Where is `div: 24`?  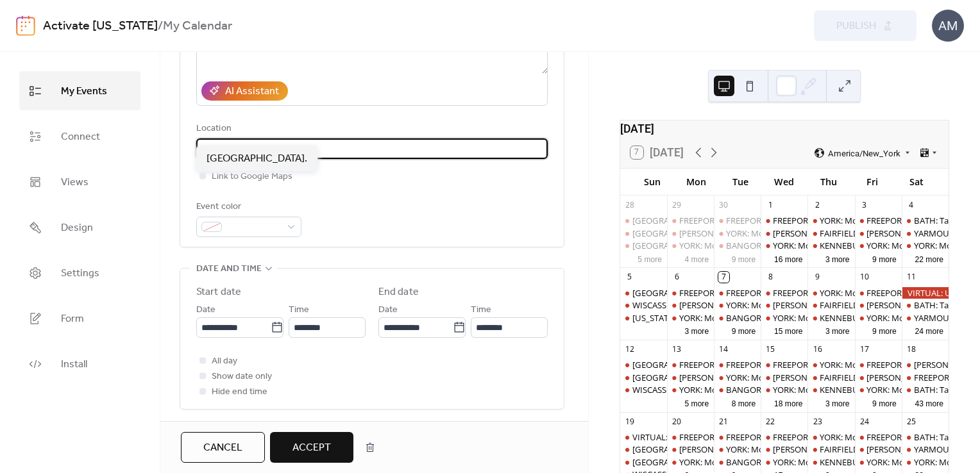
div: 24 is located at coordinates (864, 422).